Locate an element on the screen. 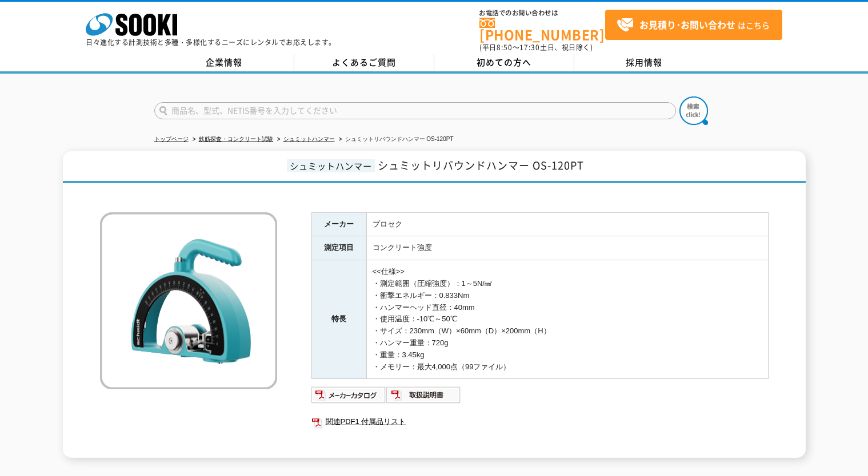  span: 初めての方へ is located at coordinates (504, 62).